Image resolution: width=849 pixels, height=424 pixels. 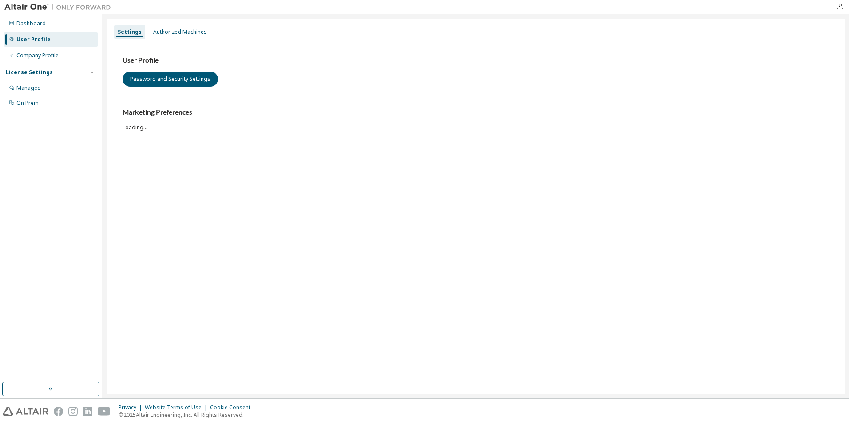 I want to click on div: License Settings, so click(x=29, y=72).